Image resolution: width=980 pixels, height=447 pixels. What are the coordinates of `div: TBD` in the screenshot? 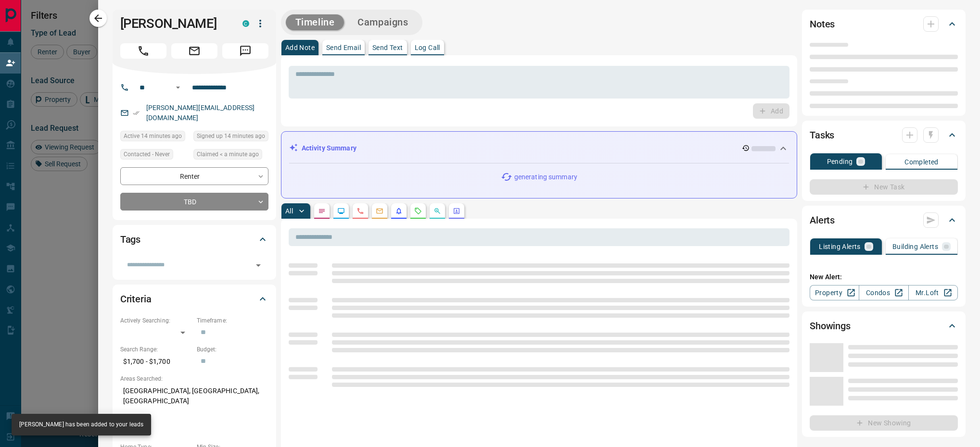 It's located at (194, 201).